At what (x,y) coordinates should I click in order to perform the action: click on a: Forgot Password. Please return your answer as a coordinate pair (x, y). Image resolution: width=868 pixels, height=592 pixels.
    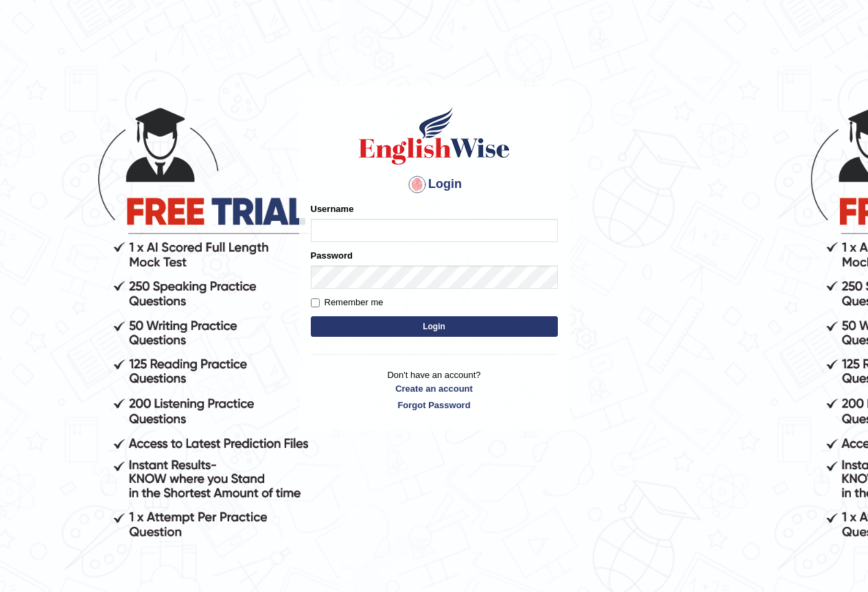
    Looking at the image, I should click on (434, 405).